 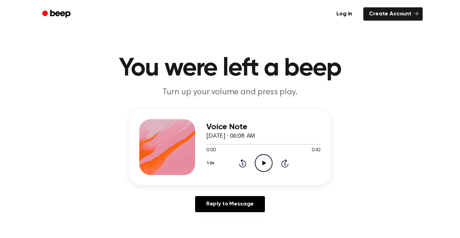 What do you see at coordinates (230, 204) in the screenshot?
I see `a: Reply to Message` at bounding box center [230, 204].